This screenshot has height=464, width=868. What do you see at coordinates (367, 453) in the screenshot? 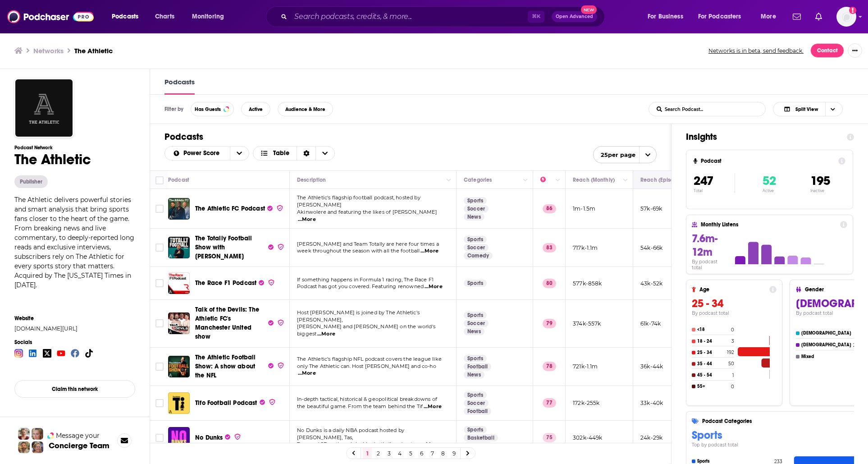
I see `a: 1` at bounding box center [367, 453].